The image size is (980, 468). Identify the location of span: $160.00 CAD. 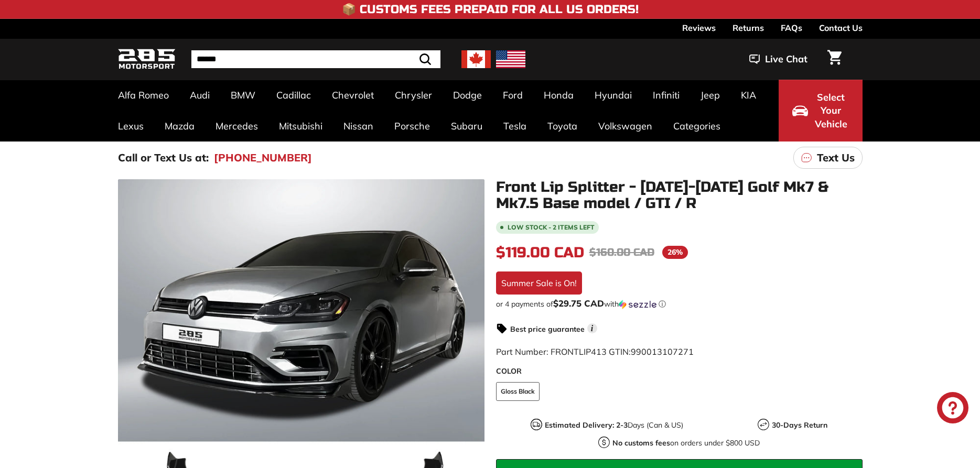
(622, 252).